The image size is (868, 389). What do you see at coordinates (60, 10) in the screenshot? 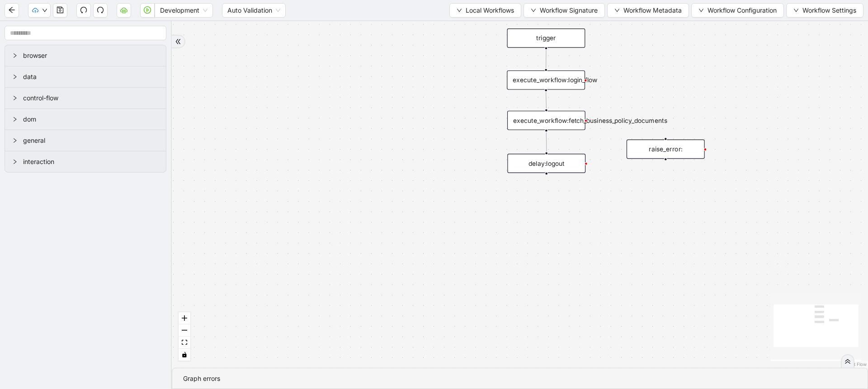
I see `span: save` at bounding box center [60, 10].